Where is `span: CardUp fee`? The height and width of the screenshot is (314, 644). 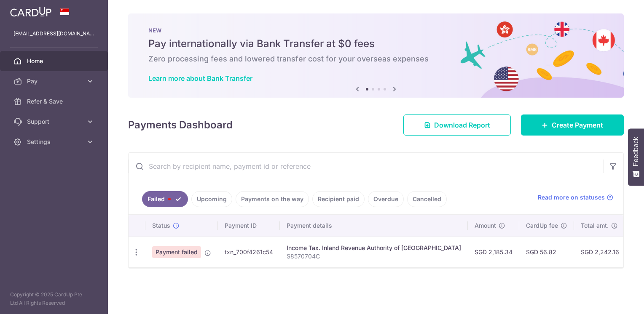
span: CardUp fee is located at coordinates (542, 226).